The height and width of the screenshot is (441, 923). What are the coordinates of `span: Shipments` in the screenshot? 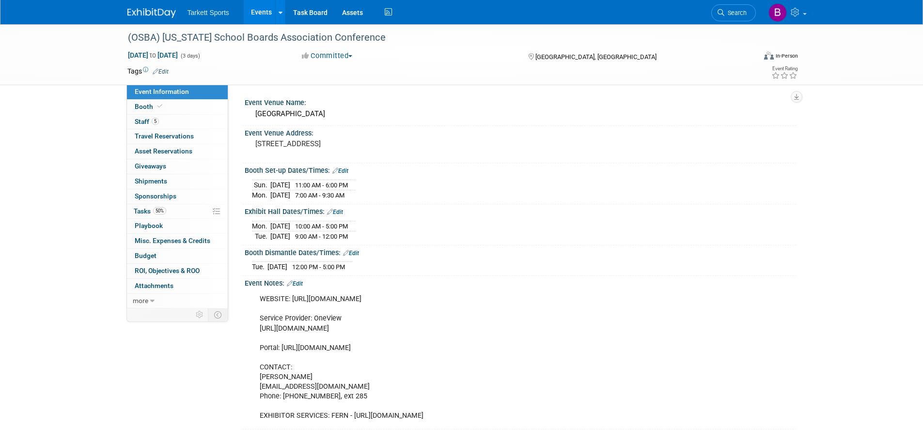 It's located at (151, 181).